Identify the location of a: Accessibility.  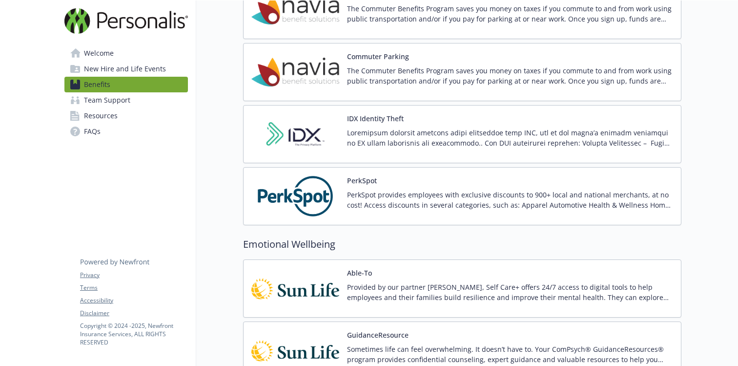
(134, 300).